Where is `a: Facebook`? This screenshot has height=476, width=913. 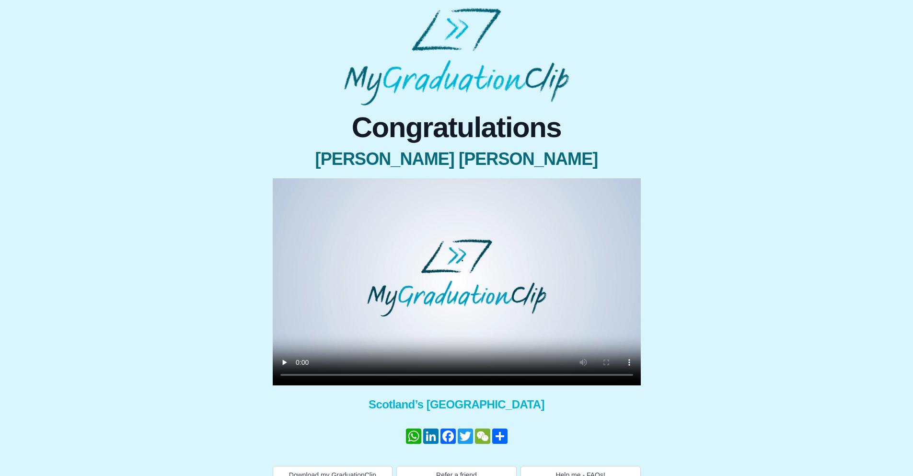 a: Facebook is located at coordinates (448, 436).